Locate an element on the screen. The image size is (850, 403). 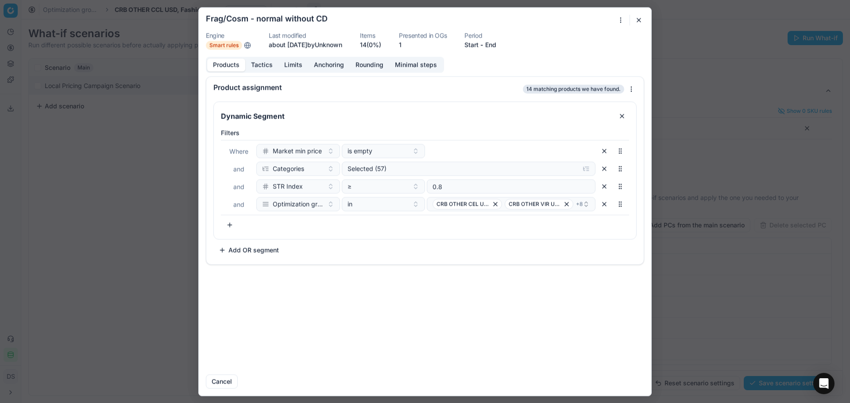
a: 14(0%) is located at coordinates (370, 45).